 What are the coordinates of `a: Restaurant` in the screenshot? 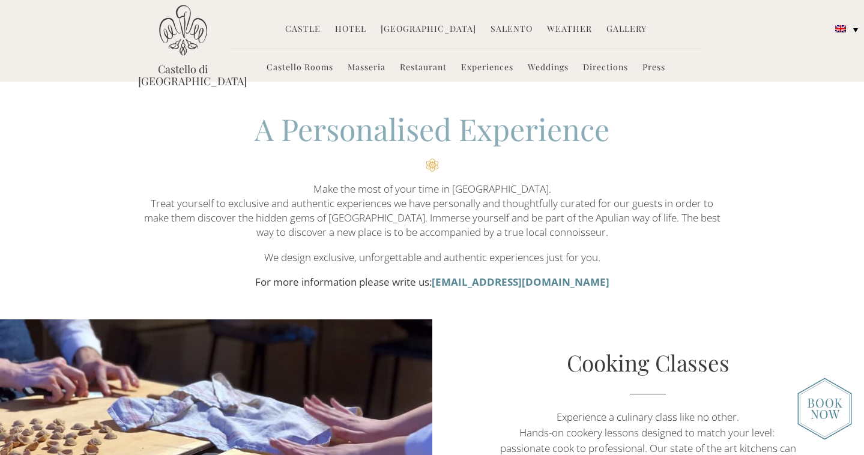 It's located at (423, 68).